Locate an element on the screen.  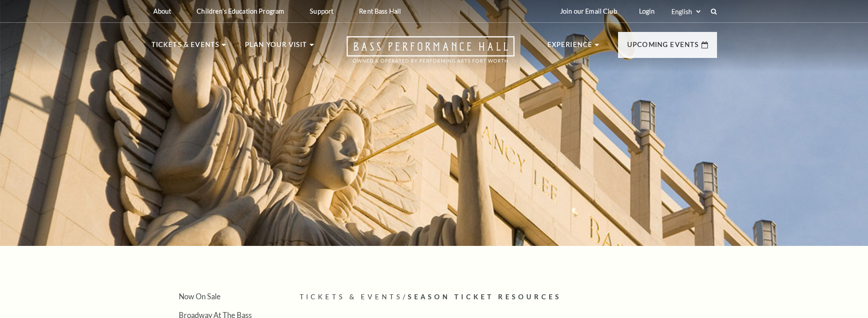
span: Tickets & Events is located at coordinates (351, 296).